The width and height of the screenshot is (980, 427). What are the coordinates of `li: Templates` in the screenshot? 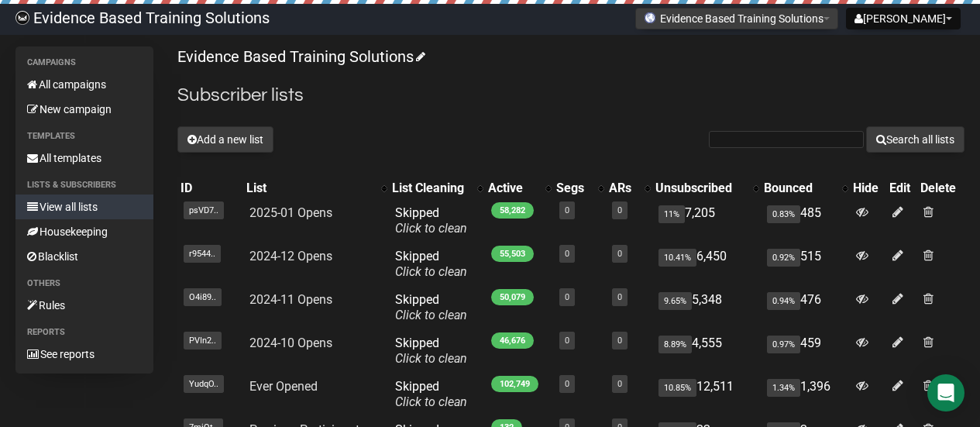 It's located at (84, 136).